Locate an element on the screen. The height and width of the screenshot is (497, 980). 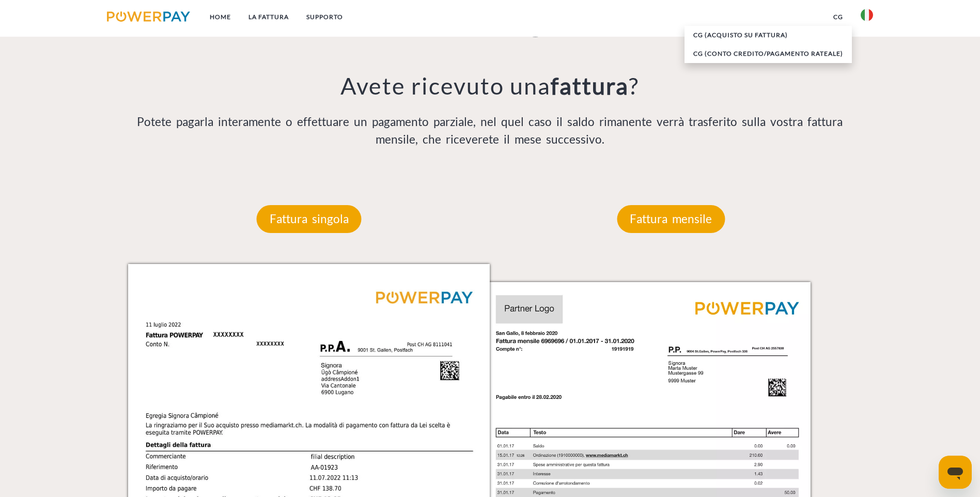
p: Potete pagarla interamente o effettuare un pagamento parziale, nel quel caso il saldo rimanente v... is located at coordinates (490, 131).